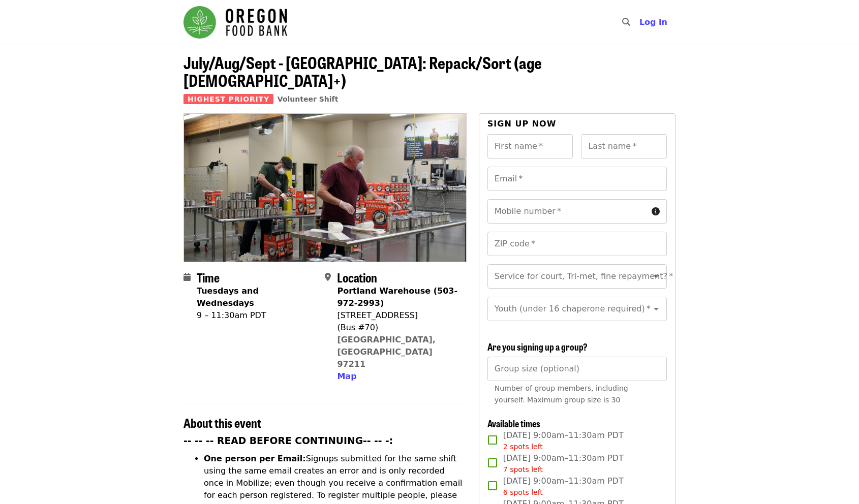  What do you see at coordinates (656, 211) in the screenshot?
I see `i: circle-info icon` at bounding box center [656, 211].